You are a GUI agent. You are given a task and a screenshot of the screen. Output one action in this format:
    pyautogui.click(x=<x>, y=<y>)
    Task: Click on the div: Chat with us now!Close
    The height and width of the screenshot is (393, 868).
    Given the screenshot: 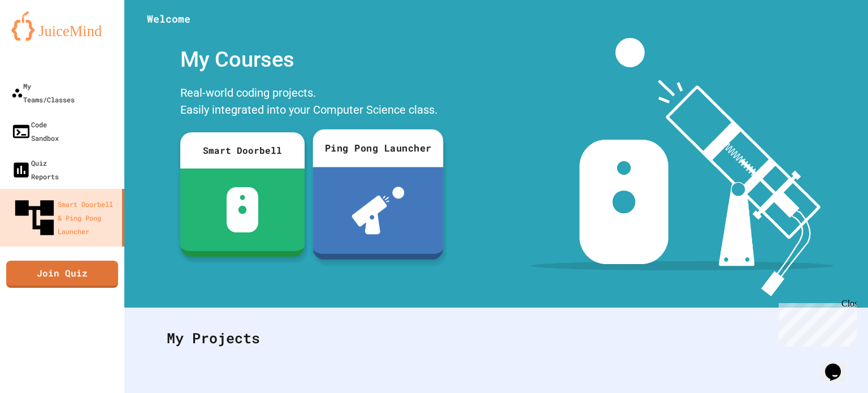 What is the action you would take?
    pyautogui.click(x=41, y=38)
    